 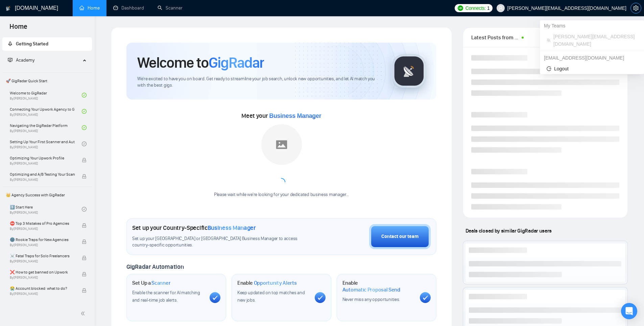 I want to click on span: Keep updated on top matches and new jobs., so click(x=271, y=296).